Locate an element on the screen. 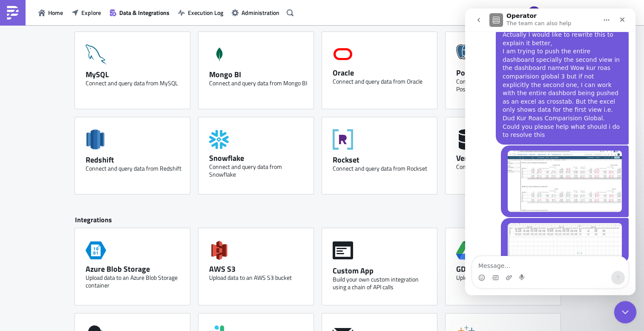 Image resolution: width=644 pixels, height=331 pixels. span: Explore is located at coordinates (91, 12).